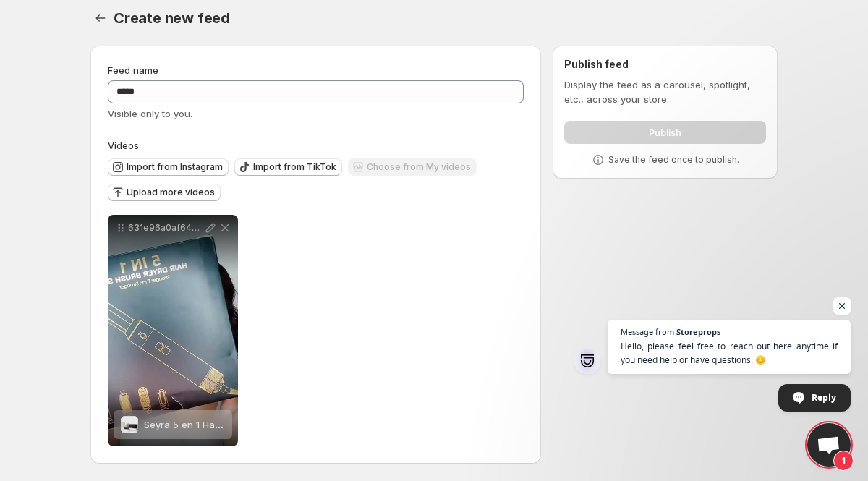 The image size is (868, 481). I want to click on span: Message from, so click(648, 332).